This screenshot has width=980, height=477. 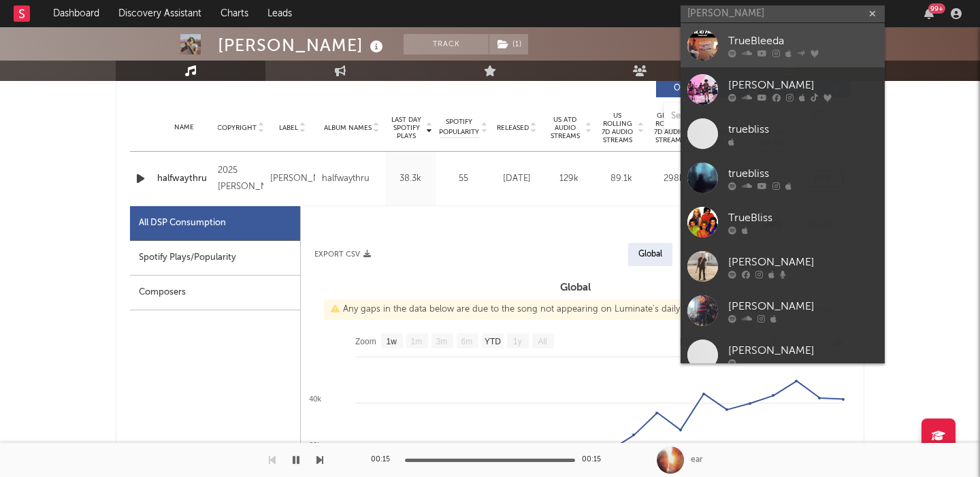 What do you see at coordinates (697, 460) in the screenshot?
I see `div: ear` at bounding box center [697, 460].